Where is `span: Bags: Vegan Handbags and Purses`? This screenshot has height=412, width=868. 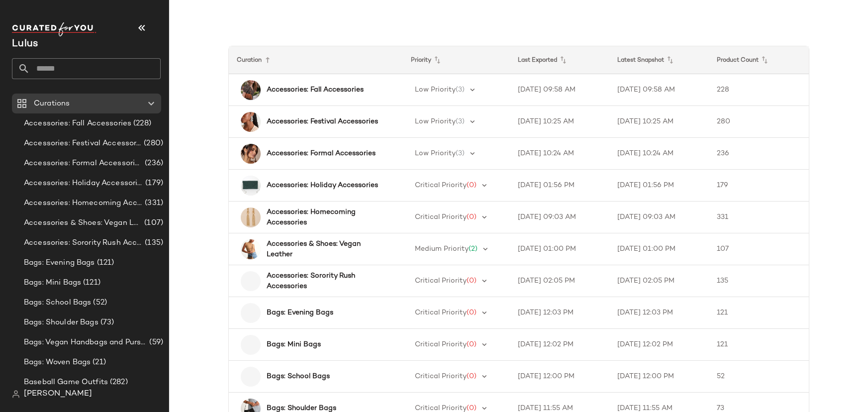
span: Bags: Vegan Handbags and Purses is located at coordinates (85, 342).